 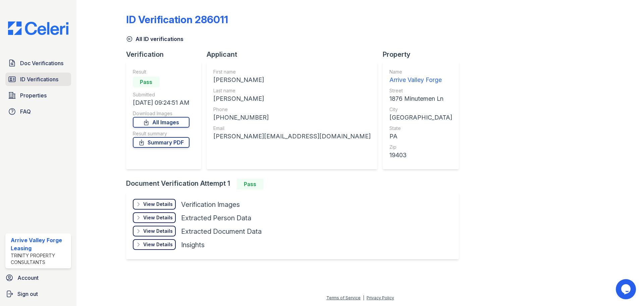 What do you see at coordinates (292, 128) in the screenshot?
I see `div: Email` at bounding box center [292, 128].